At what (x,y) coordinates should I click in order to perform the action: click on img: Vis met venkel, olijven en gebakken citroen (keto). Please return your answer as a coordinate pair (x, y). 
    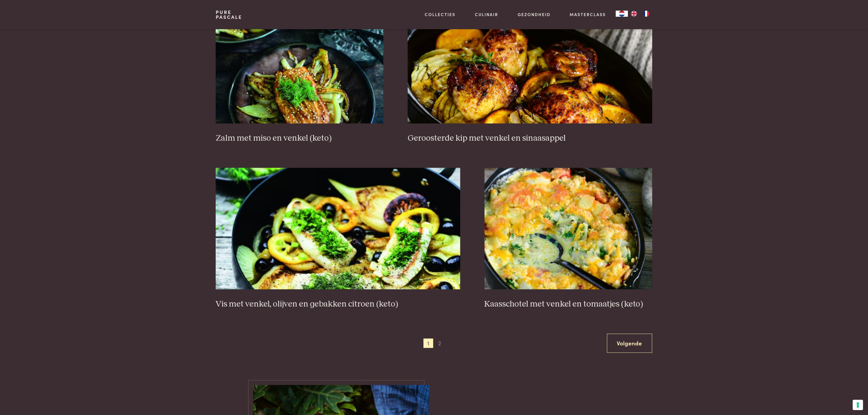
    Looking at the image, I should click on (338, 229).